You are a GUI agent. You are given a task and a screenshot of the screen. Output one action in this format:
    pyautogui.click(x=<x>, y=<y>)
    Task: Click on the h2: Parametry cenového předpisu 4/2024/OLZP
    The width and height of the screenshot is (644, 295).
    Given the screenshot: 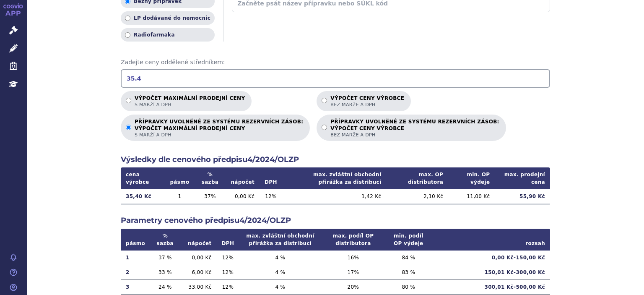 What is the action you would take?
    pyautogui.click(x=336, y=220)
    